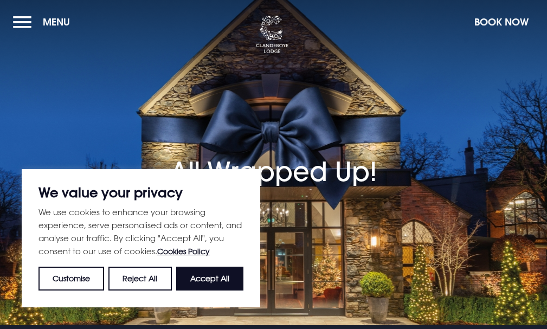 The height and width of the screenshot is (329, 547). What do you see at coordinates (56, 22) in the screenshot?
I see `span: Menu` at bounding box center [56, 22].